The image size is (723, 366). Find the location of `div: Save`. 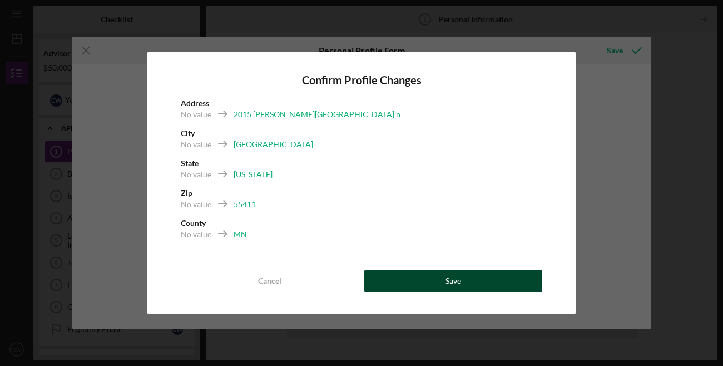

div: Save is located at coordinates (453, 281).